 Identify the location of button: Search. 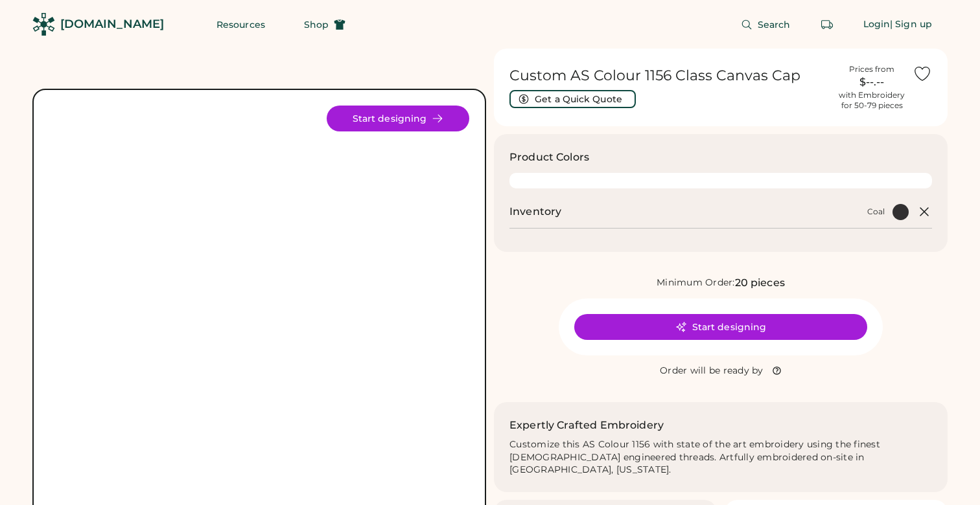
(766, 25).